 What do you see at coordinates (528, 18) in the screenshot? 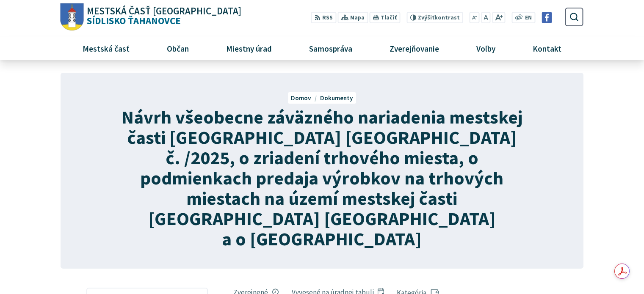
I see `a: EN` at bounding box center [528, 18].